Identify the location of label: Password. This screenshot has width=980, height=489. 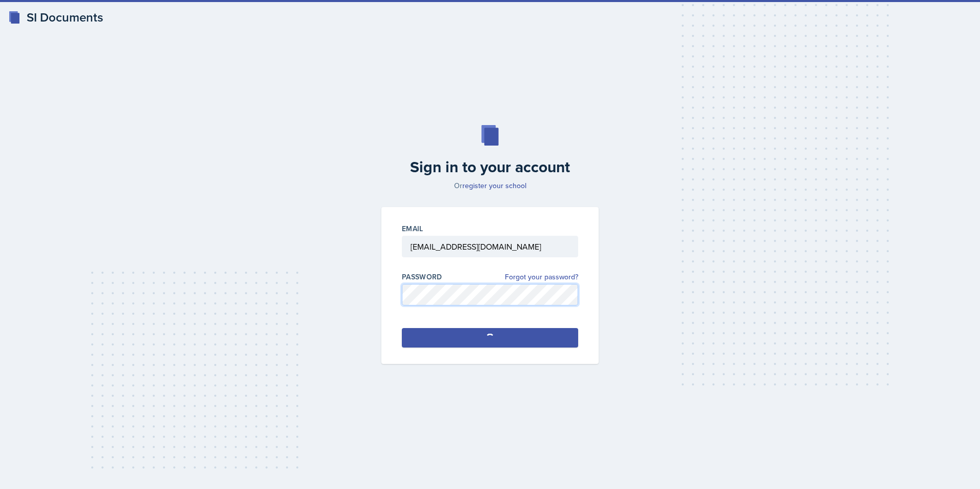
(422, 277).